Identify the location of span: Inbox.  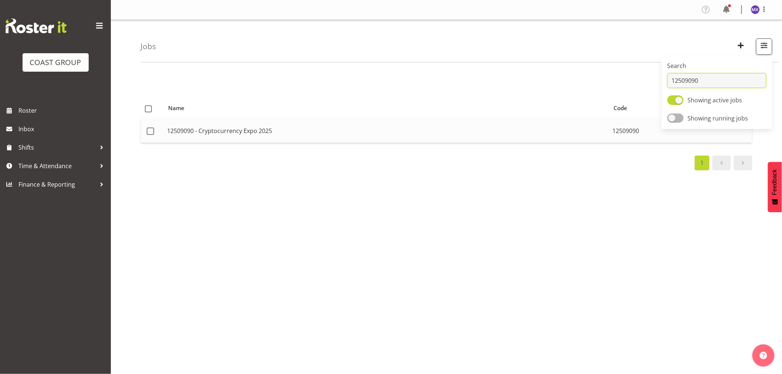
(63, 129).